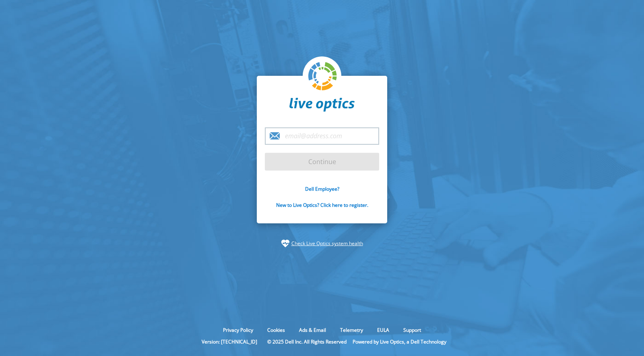 The width and height of the screenshot is (644, 356). I want to click on img: status-check-icon.svg, so click(285, 243).